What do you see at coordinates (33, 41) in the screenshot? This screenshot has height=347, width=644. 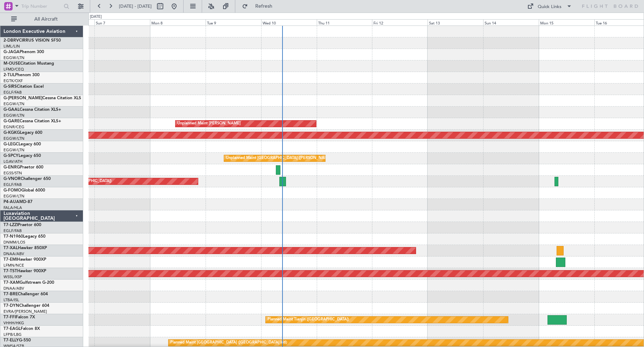 I see `a: 2-DBRVCIRRUS VISION SF50` at bounding box center [33, 41].